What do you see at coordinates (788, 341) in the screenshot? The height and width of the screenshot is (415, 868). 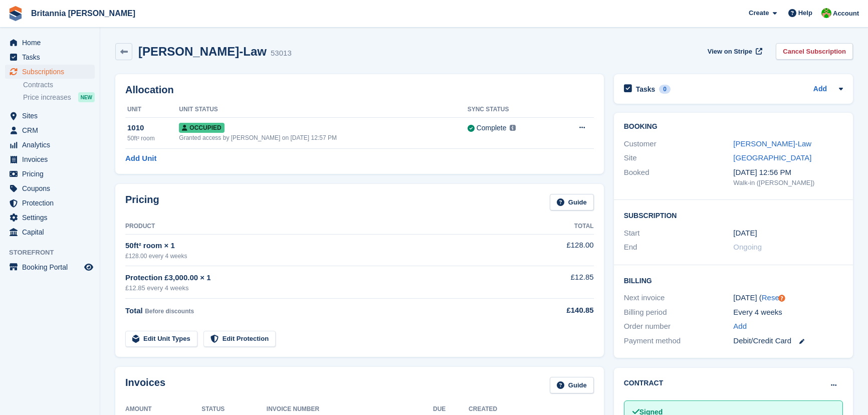 I see `div: Debit/Credit Card` at bounding box center [788, 341].